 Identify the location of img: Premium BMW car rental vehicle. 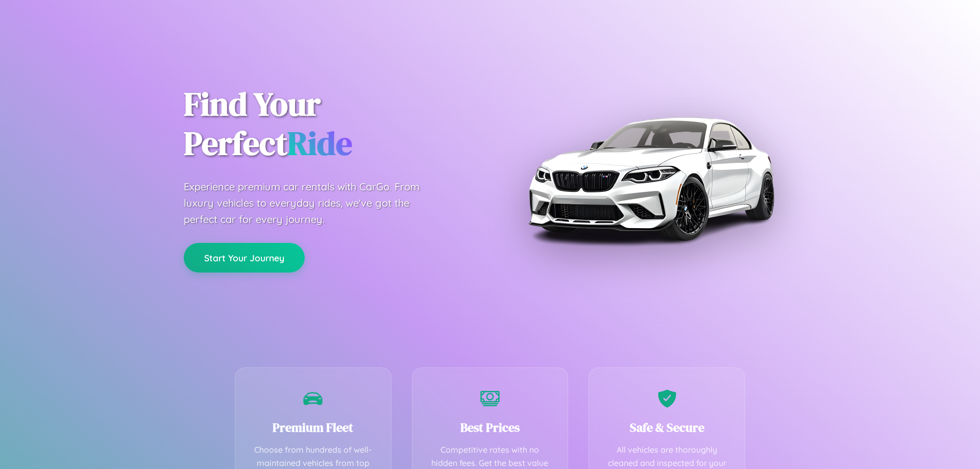
(651, 179).